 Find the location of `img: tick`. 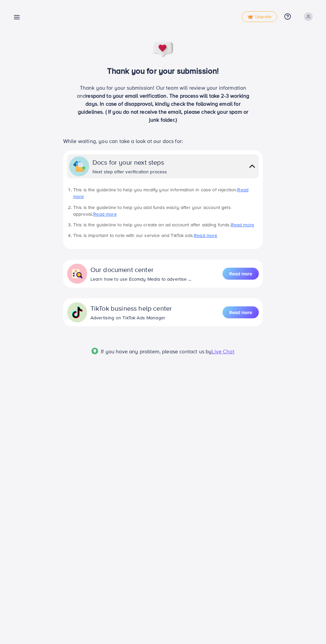

img: tick is located at coordinates (250, 17).